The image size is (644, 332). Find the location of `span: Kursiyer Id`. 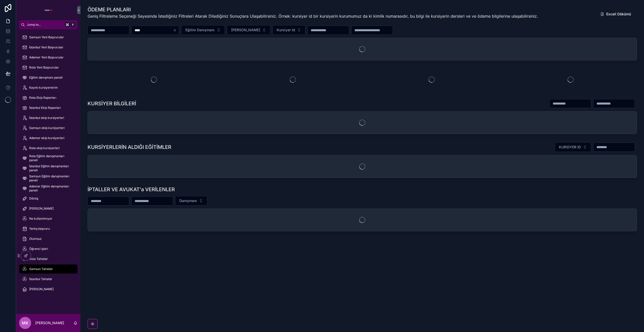

span: Kursiyer Id is located at coordinates (286, 30).